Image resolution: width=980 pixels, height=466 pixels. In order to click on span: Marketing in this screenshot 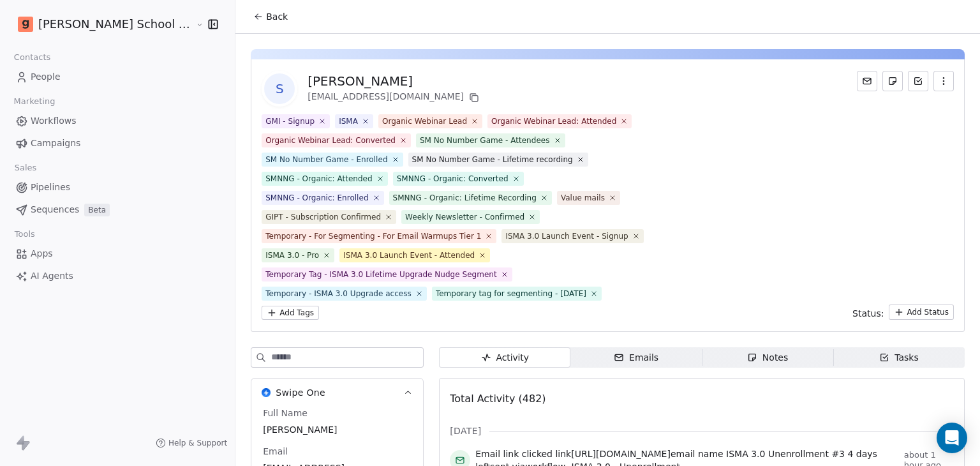, I will do `click(35, 102)`.